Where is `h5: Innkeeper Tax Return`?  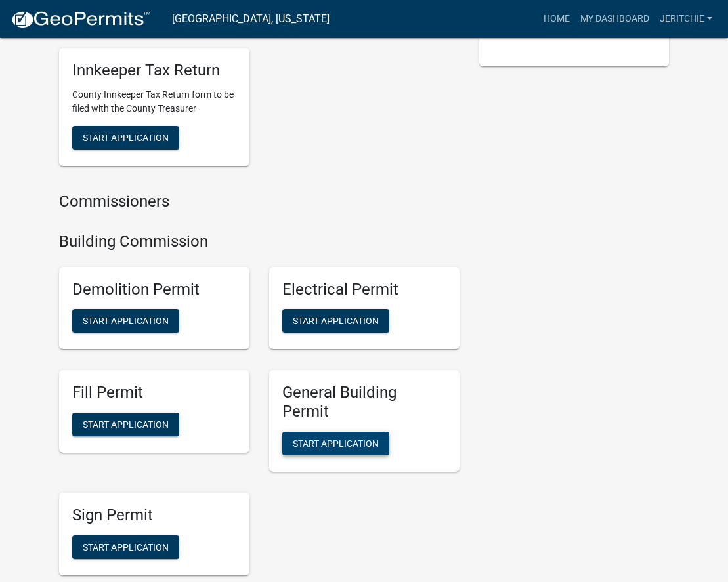 h5: Innkeeper Tax Return is located at coordinates (155, 70).